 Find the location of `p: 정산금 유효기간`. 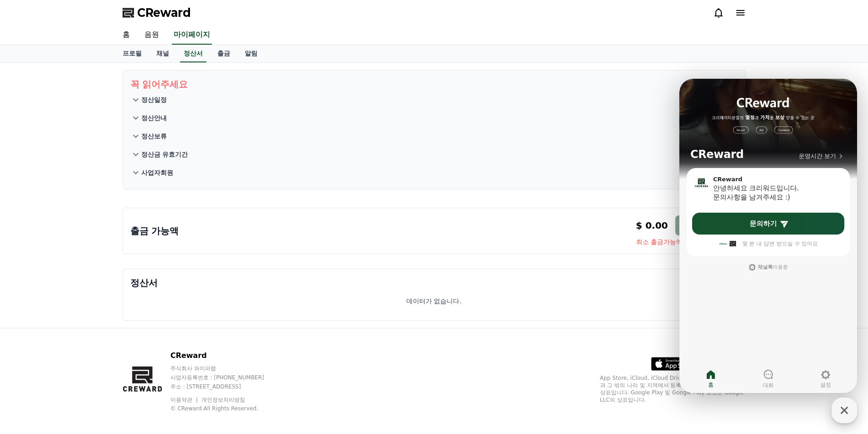

p: 정산금 유효기간 is located at coordinates (165, 154).